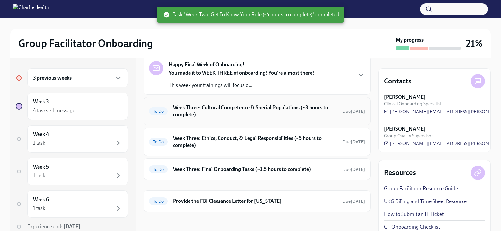 Image resolution: width=501 pixels, height=238 pixels. What do you see at coordinates (255, 111) in the screenshot?
I see `h6: Week Three: Cultural Competence & Special Populations (~3 hours to complete)` at bounding box center [255, 111].